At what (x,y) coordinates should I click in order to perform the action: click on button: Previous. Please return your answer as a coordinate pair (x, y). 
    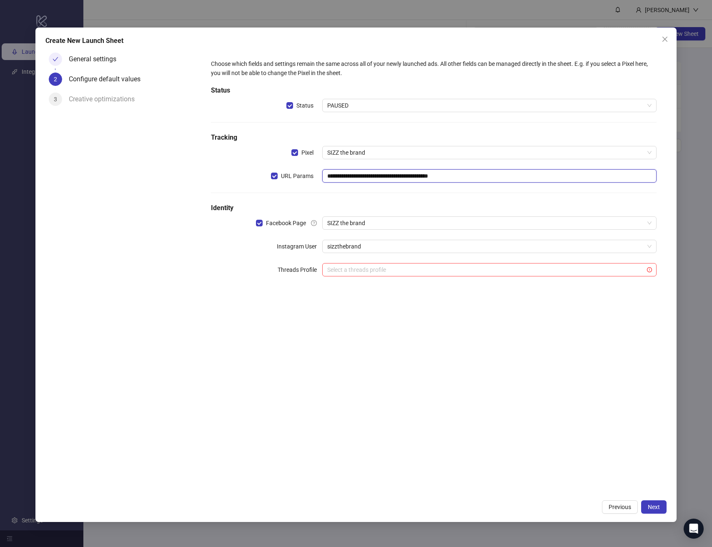
    Looking at the image, I should click on (620, 507).